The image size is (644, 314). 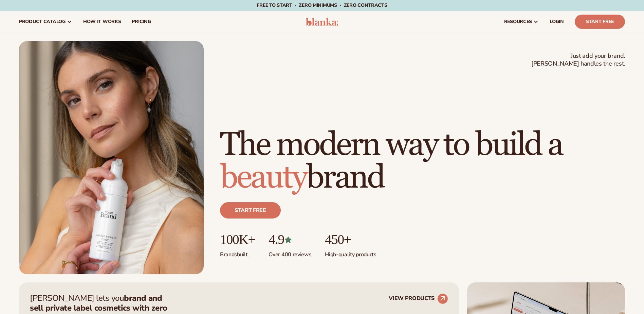 What do you see at coordinates (322, 22) in the screenshot?
I see `a: logo` at bounding box center [322, 22].